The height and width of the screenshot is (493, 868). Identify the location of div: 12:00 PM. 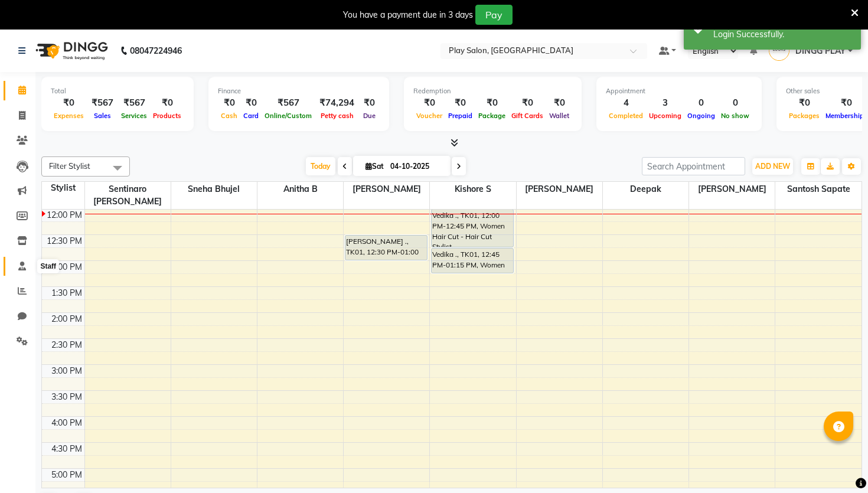
(64, 215).